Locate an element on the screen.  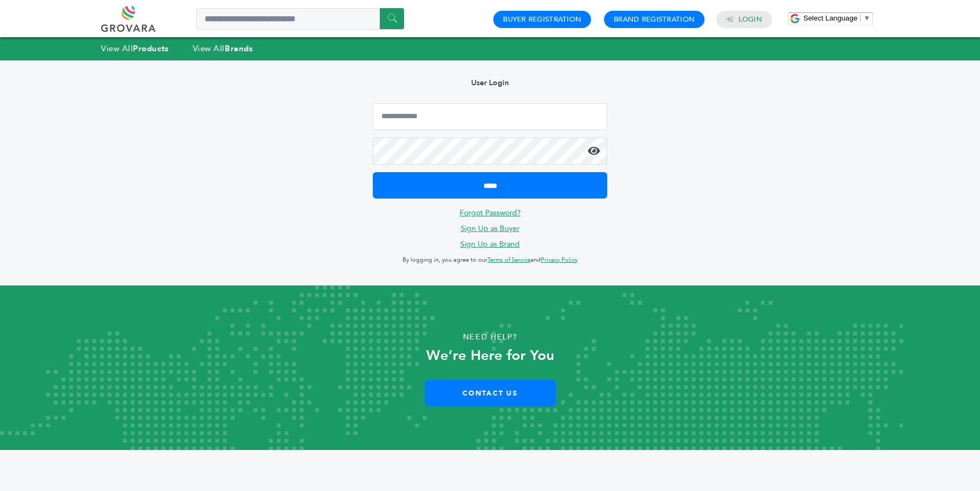
a: Privacy Policy is located at coordinates (559, 260).